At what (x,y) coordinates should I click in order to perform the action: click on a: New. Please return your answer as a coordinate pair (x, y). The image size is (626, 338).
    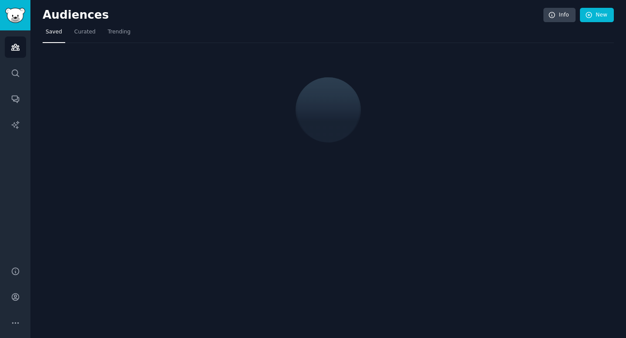
    Looking at the image, I should click on (597, 15).